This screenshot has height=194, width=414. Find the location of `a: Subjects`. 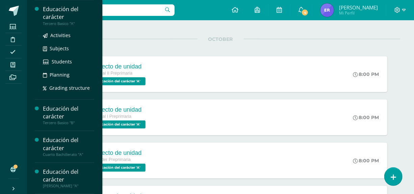

a: Subjects is located at coordinates (69, 48).